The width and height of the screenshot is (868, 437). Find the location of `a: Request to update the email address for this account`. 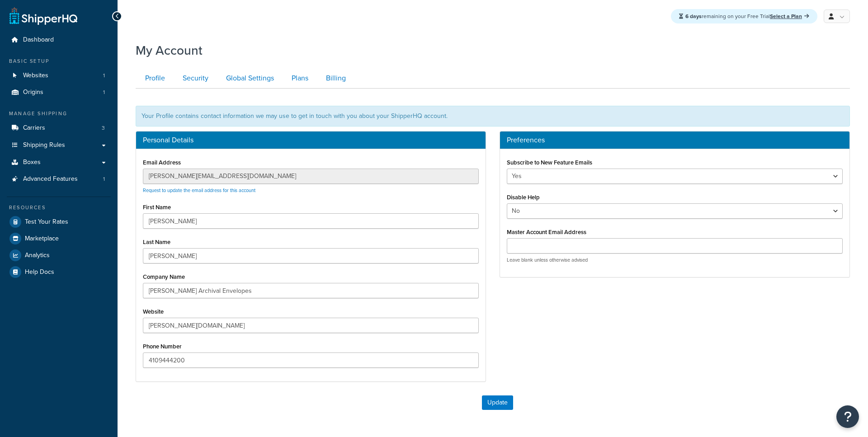

a: Request to update the email address for this account is located at coordinates (199, 190).